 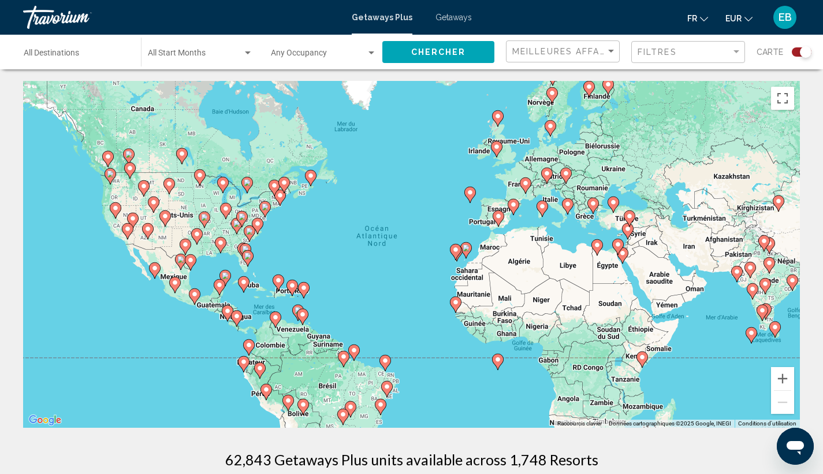 I want to click on button: Chercher, so click(x=438, y=51).